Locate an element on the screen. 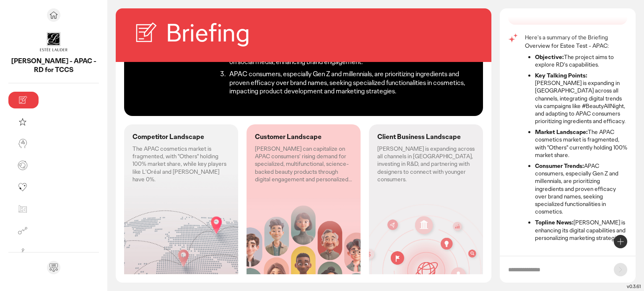 Image resolution: width=644 pixels, height=291 pixels. strong: Consumer Trends: is located at coordinates (559, 166).